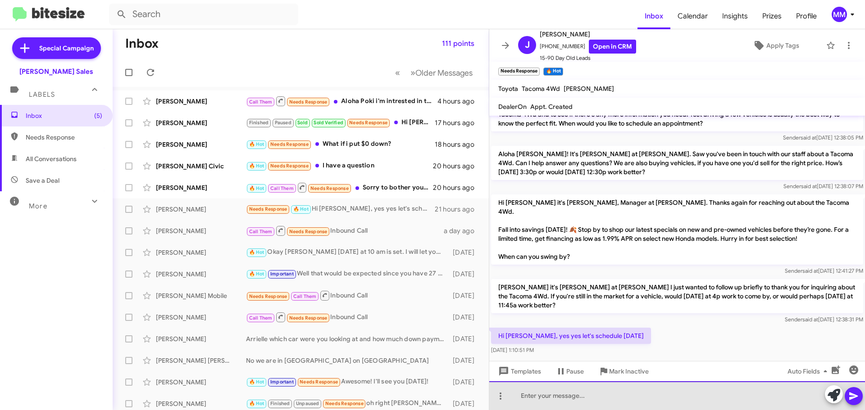  Describe the element at coordinates (809, 372) in the screenshot. I see `span: Auto Fields` at that location.